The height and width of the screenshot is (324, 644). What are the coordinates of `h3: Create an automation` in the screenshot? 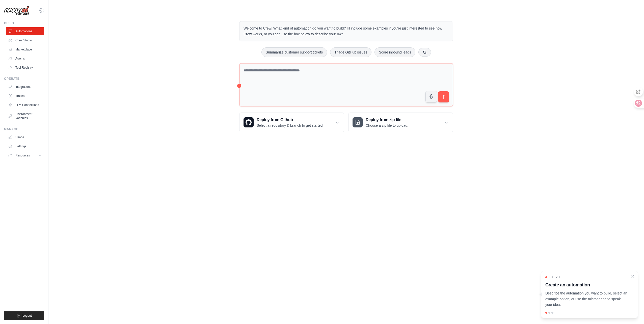 It's located at (586, 285).